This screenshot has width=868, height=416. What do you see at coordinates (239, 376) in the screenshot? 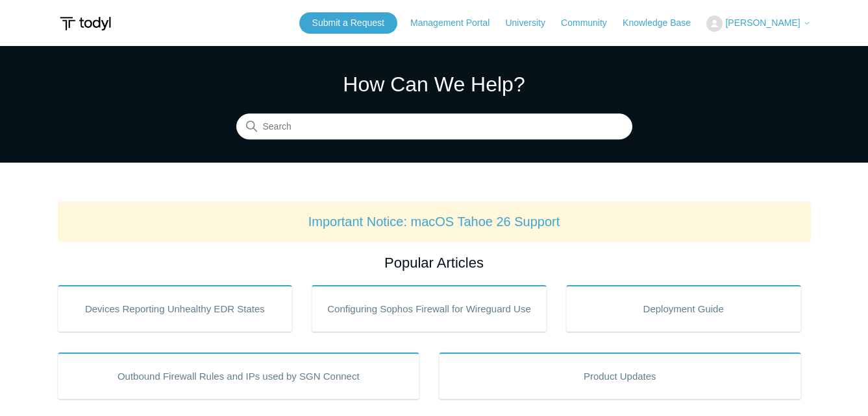
I see `a: Outbound Firewall Rules and IPs used by SGN Connect` at bounding box center [239, 376].